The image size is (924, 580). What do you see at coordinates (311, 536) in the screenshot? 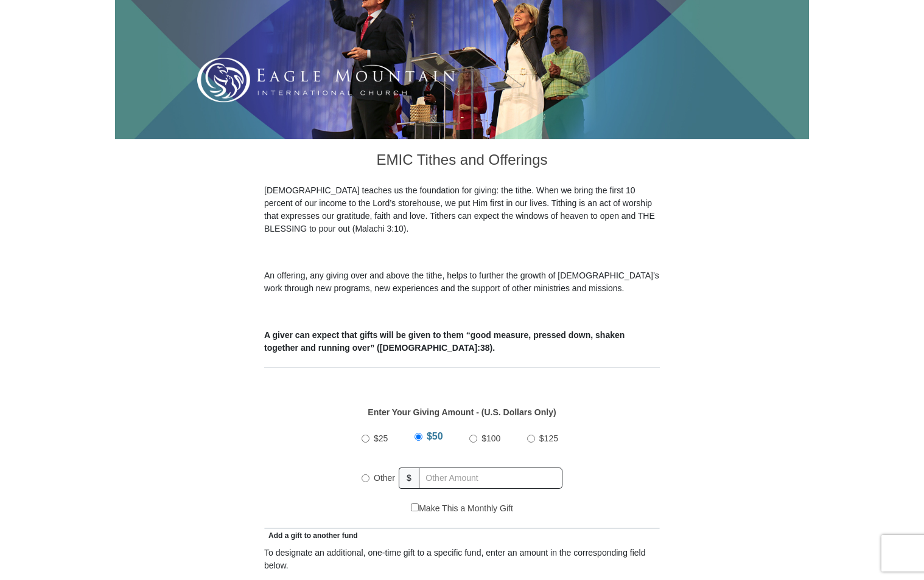
I see `span: Add a gift to another fund` at bounding box center [311, 536].